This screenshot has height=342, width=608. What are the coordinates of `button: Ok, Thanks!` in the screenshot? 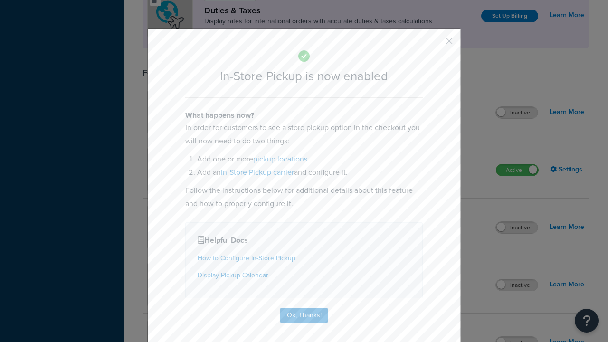 It's located at (304, 315).